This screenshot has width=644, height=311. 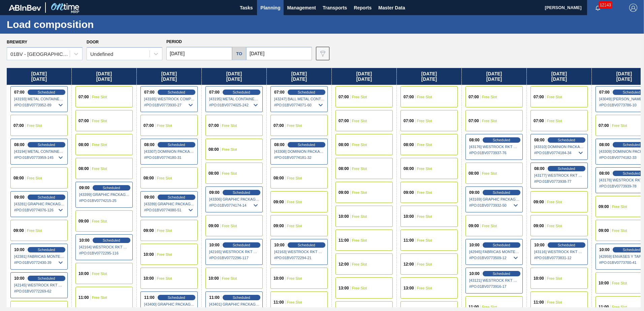 I want to click on span: 13:00, so click(x=344, y=288).